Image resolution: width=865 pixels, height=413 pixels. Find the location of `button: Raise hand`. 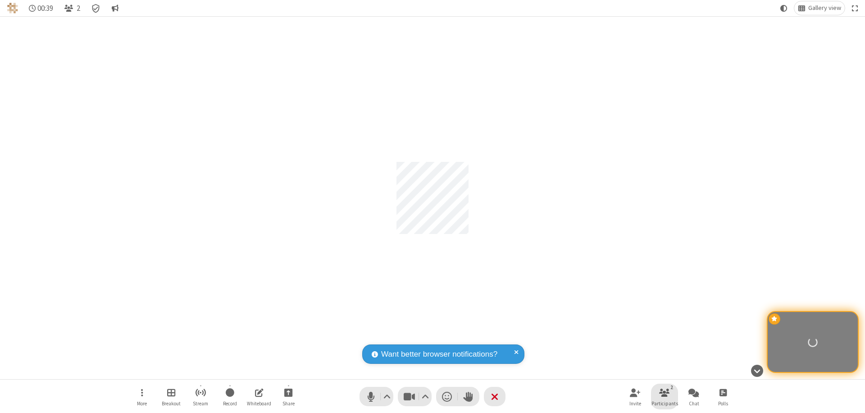

button: Raise hand is located at coordinates (469, 396).